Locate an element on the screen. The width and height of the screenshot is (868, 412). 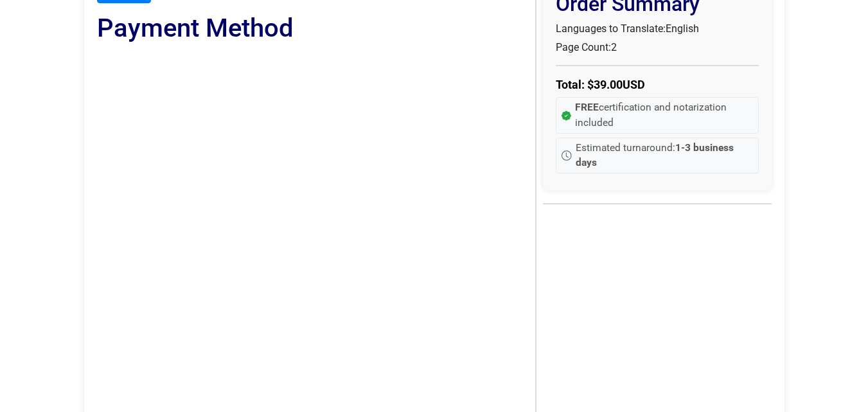
p: Languages to Translate: is located at coordinates (657, 29).